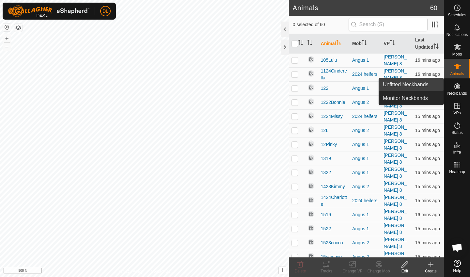 The width and height of the screenshot is (470, 277). Describe the element at coordinates (457, 172) in the screenshot. I see `span: Heatmap` at that location.